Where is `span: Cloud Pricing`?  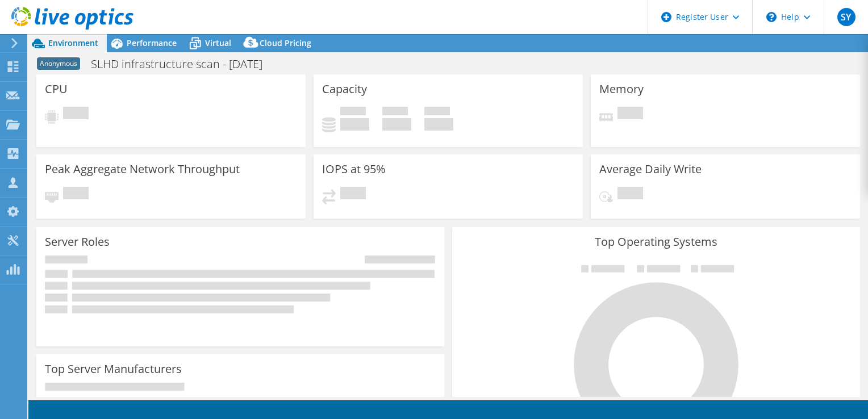
span: Cloud Pricing is located at coordinates (285, 43).